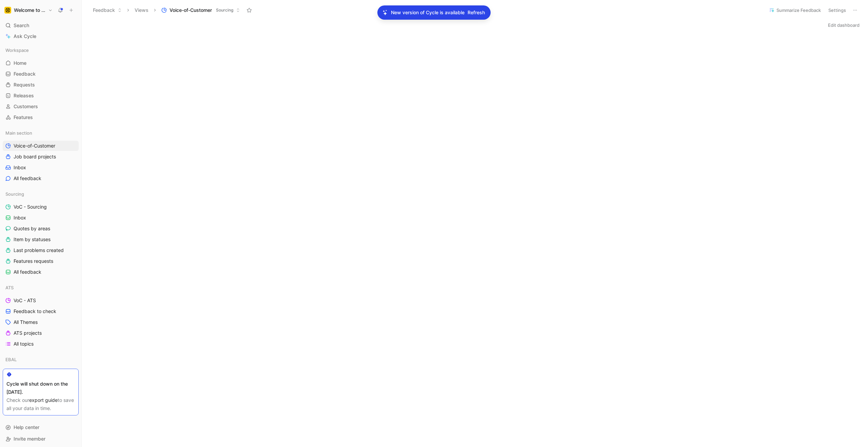  I want to click on a: Feedback to check, so click(41, 312).